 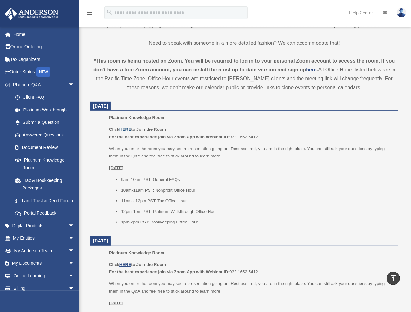 I want to click on a: My Entitiesarrow_drop_down, so click(x=44, y=238).